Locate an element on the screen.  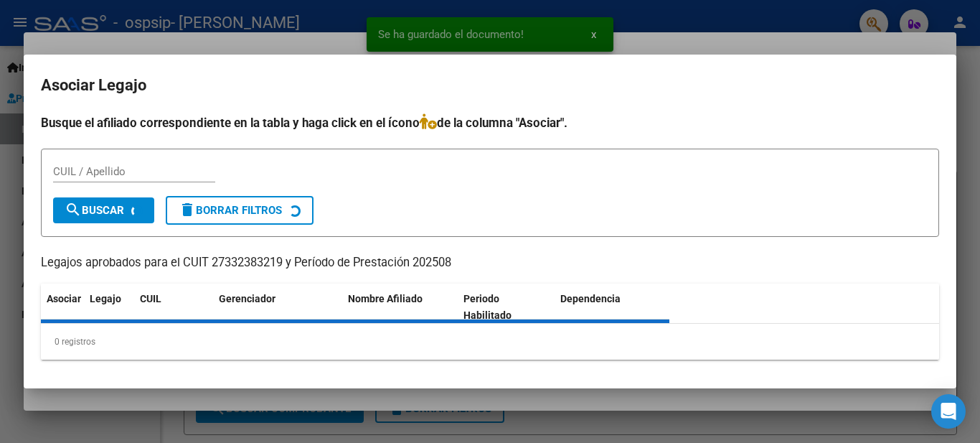
datatable-header-cell: CUIL is located at coordinates (174, 307).